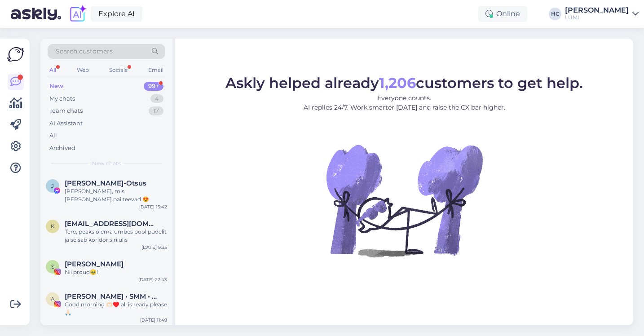  Describe the element at coordinates (62, 148) in the screenshot. I see `div: Archived` at that location.